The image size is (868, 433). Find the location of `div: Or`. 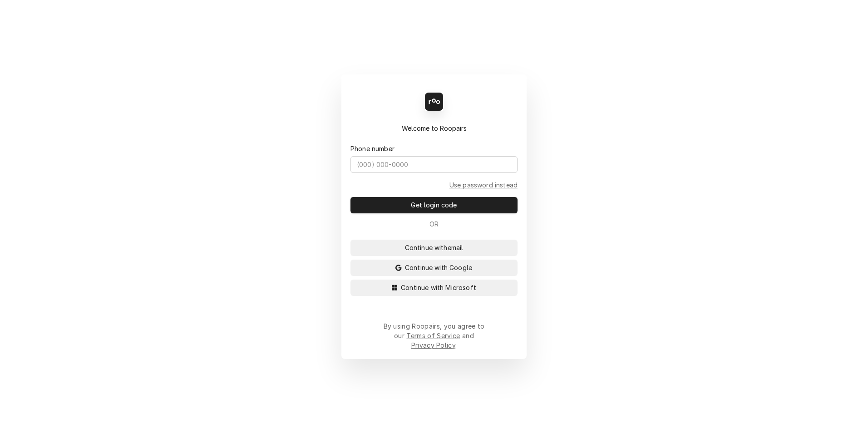

div: Or is located at coordinates (434, 224).